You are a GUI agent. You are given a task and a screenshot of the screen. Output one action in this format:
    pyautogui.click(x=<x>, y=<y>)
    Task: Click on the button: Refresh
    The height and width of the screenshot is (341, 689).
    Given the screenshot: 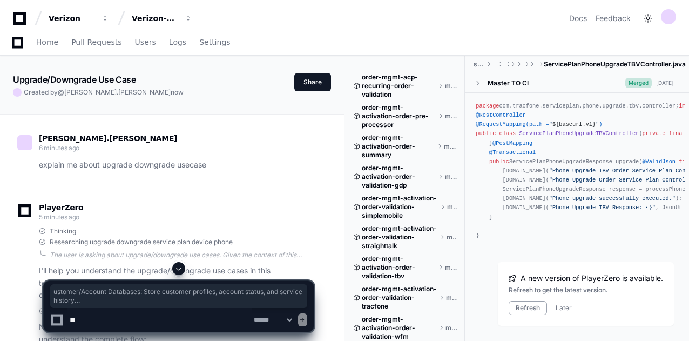 What is the action you would take?
    pyautogui.click(x=527, y=308)
    